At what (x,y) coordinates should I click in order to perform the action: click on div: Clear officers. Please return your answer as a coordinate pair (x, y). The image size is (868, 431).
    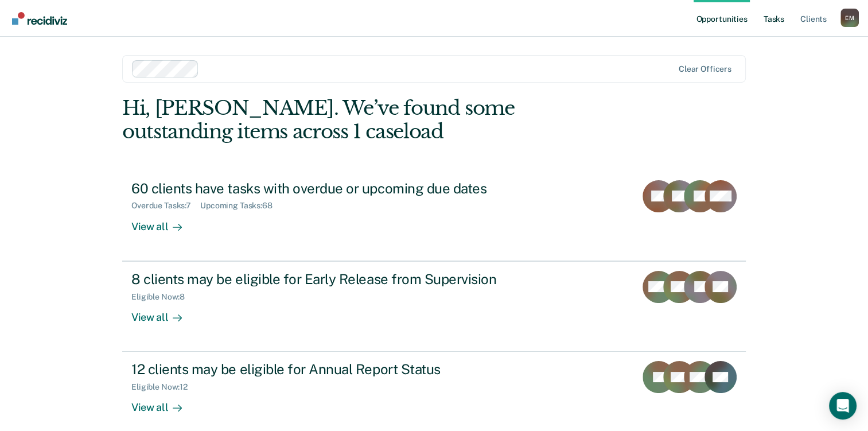
    Looking at the image, I should click on (705, 69).